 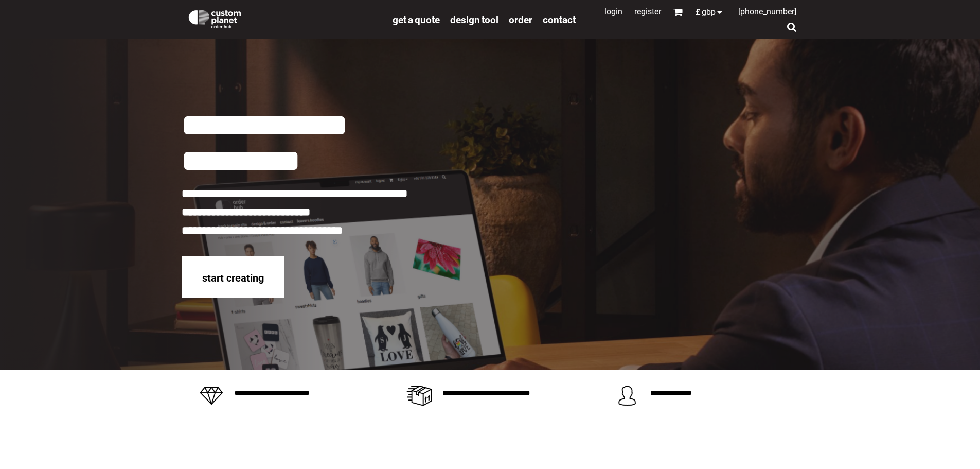 What do you see at coordinates (475, 19) in the screenshot?
I see `span: design tool` at bounding box center [475, 19].